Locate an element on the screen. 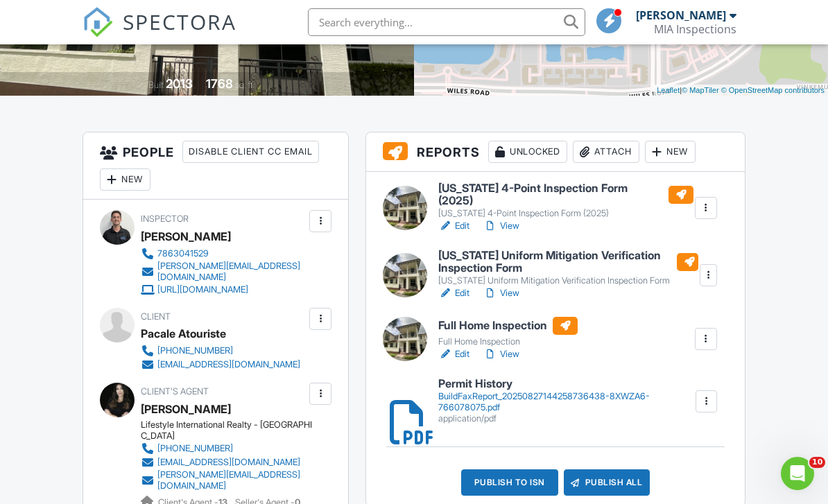 The height and width of the screenshot is (504, 828). h3: People is located at coordinates (216, 166).